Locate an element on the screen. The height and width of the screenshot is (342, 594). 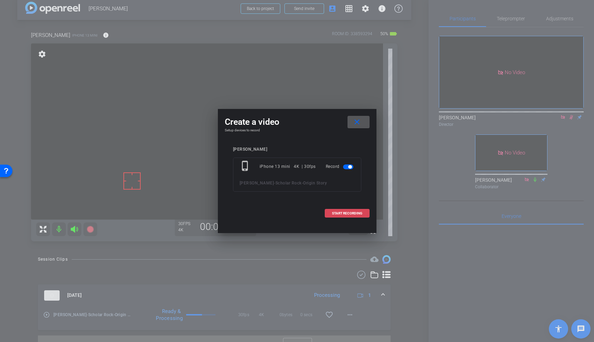
div: Record is located at coordinates (340, 166).